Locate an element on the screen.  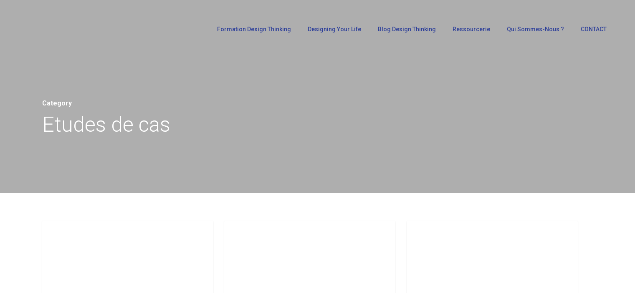
span: Ressourcerie is located at coordinates (471, 29).